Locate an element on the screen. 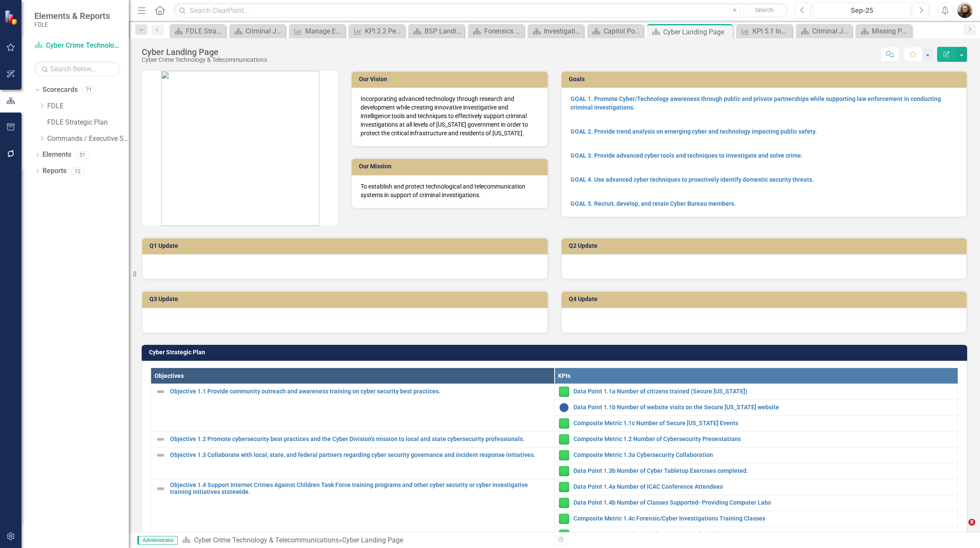 The width and height of the screenshot is (980, 548). a: GOAL 5. Recruit, develop, and retain Cyber Bureau members. is located at coordinates (653, 203).